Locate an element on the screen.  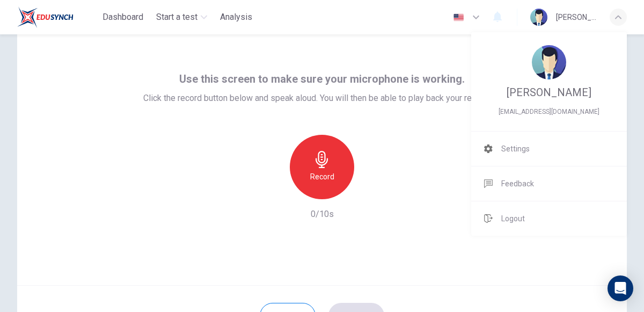
span: Feedback is located at coordinates (518, 183).